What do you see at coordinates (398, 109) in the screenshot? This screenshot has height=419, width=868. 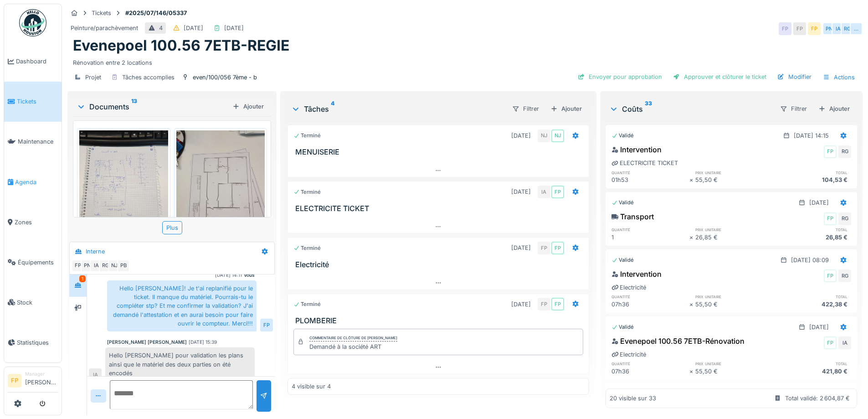 I see `div: Tâches` at bounding box center [398, 109].